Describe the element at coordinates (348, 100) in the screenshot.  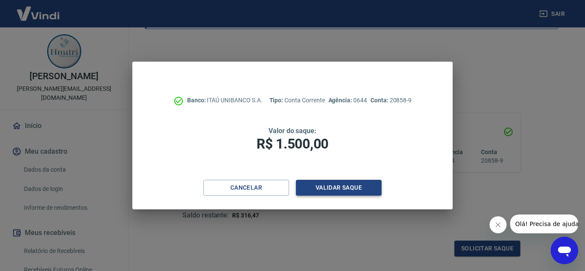
I see `p: 0644` at that location.